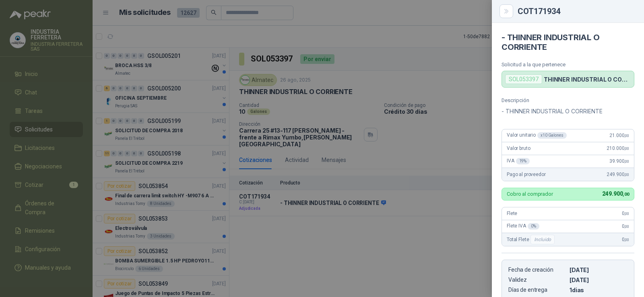 The width and height of the screenshot is (644, 297). I want to click on button: Close, so click(506, 11).